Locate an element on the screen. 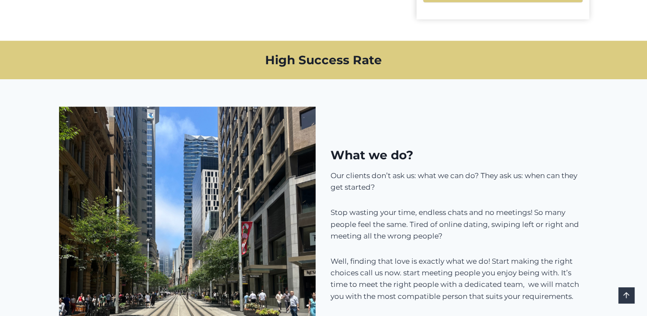 The width and height of the screenshot is (647, 316). a: Scroll to top is located at coordinates (626, 295).